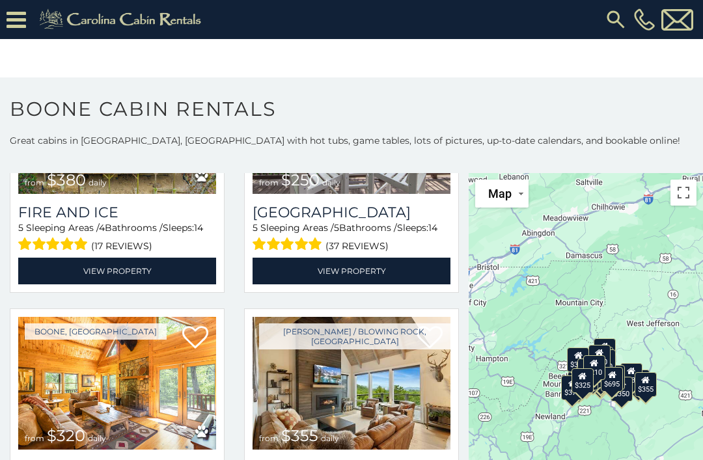 This screenshot has height=460, width=703. I want to click on a: Fire And Ice, so click(117, 212).